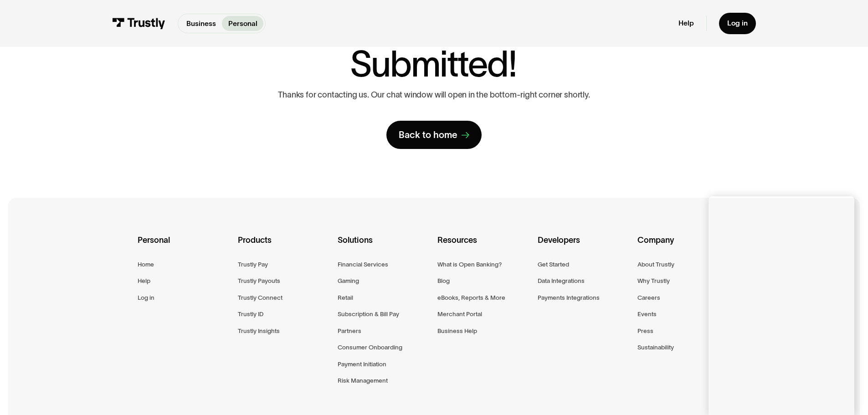 Image resolution: width=868 pixels, height=415 pixels. I want to click on a: Events, so click(647, 314).